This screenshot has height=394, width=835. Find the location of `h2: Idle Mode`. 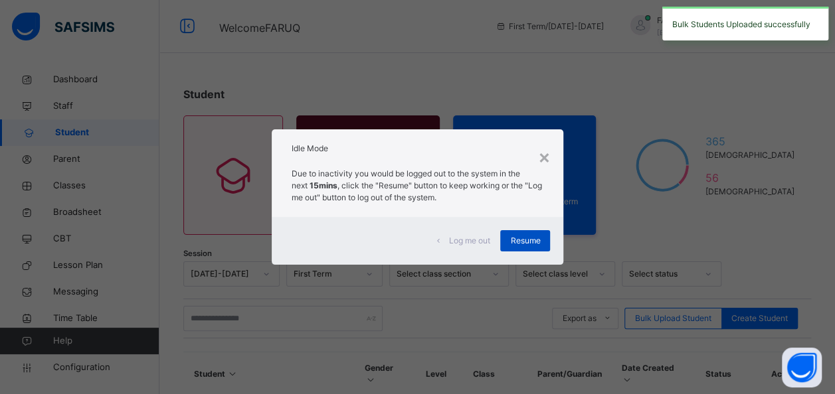

h2: Idle Mode is located at coordinates (418, 149).